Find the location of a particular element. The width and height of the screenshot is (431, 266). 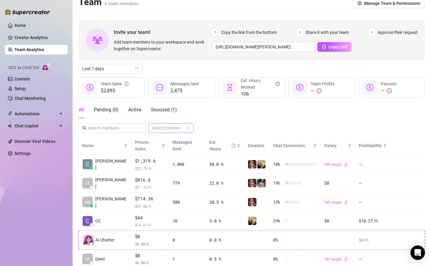

th: Creators is located at coordinates (257, 146).